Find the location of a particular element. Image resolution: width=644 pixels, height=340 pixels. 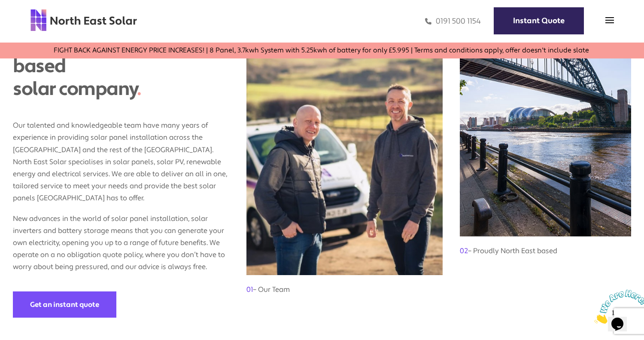

p: Our talented and knowledgeable team have many years of experience in providing solar panel instal... is located at coordinates (121, 162).